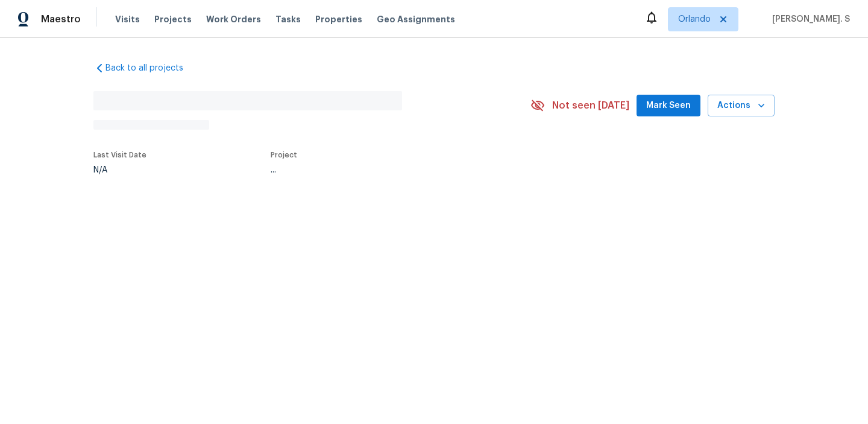  What do you see at coordinates (127, 19) in the screenshot?
I see `span: Visits` at bounding box center [127, 19].